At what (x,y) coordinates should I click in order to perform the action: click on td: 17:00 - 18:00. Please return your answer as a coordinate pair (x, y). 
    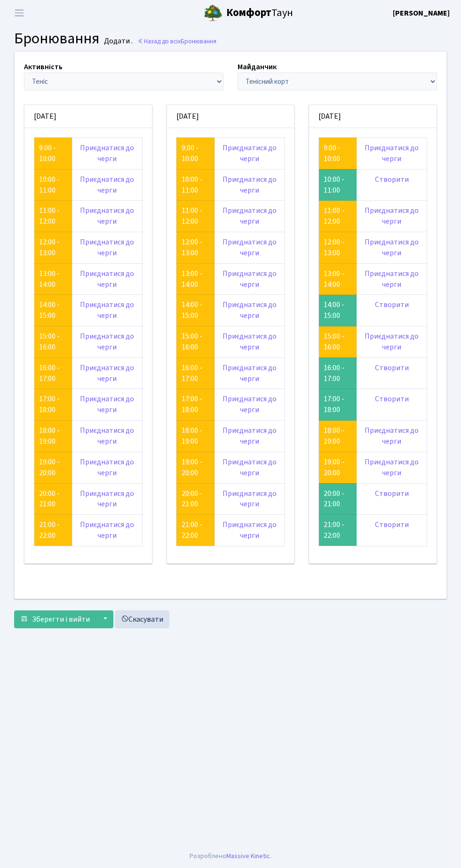
    Looking at the image, I should click on (338, 405).